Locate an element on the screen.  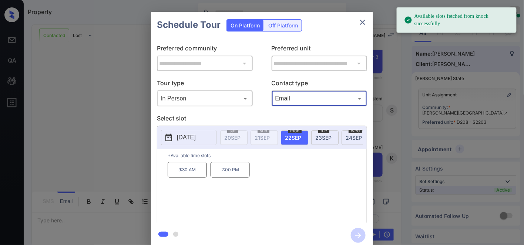
p: Preferred unit is located at coordinates (319, 50).